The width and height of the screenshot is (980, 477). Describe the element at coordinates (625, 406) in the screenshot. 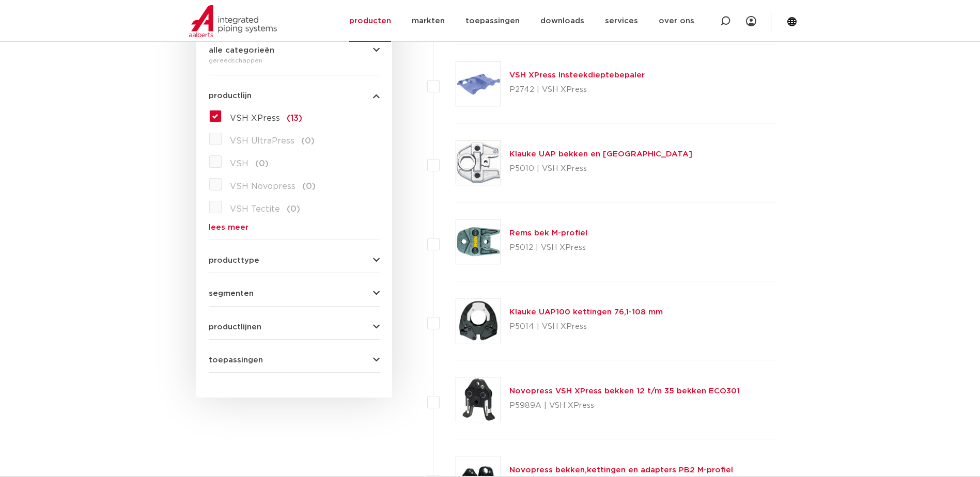

I see `p: P5989A | VSH XPress` at that location.